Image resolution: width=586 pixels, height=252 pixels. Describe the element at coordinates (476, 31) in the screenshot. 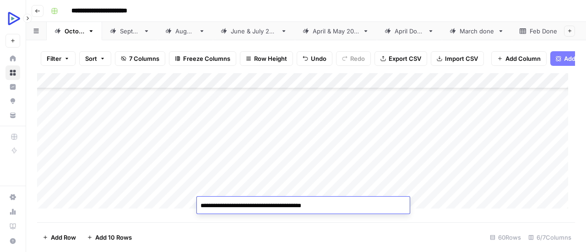

I see `div: March done` at that location.